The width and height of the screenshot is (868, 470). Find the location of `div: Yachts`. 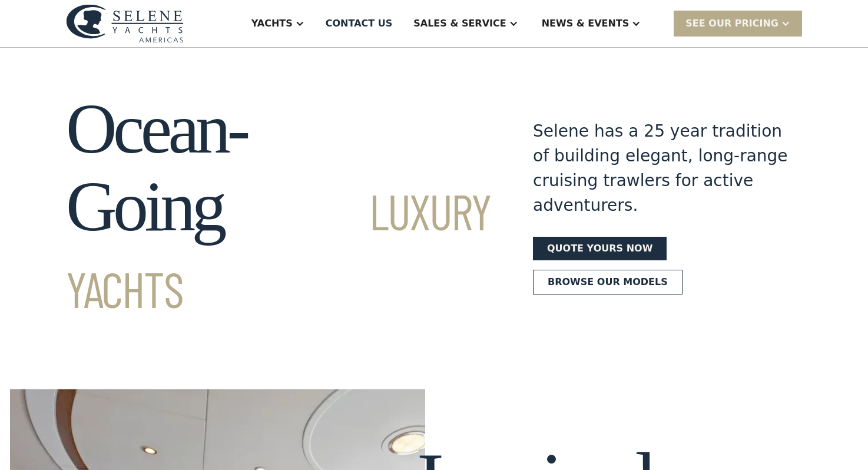

div: Yachts is located at coordinates (272, 24).